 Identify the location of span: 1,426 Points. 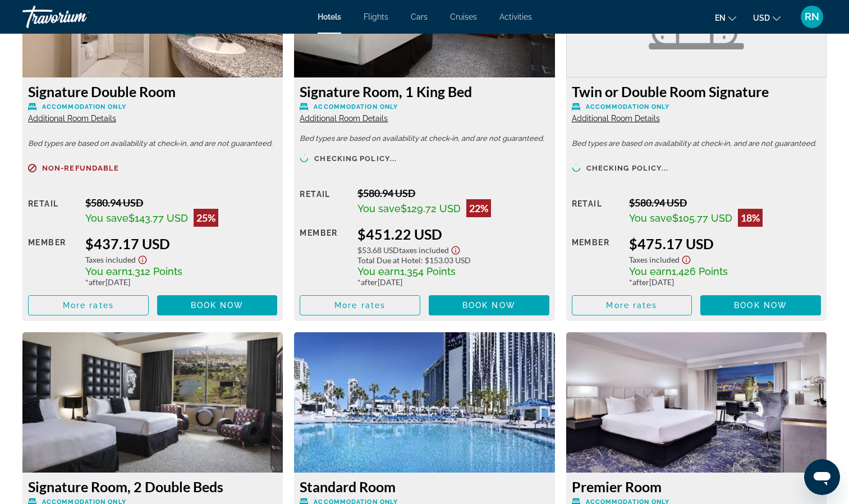
(700, 271).